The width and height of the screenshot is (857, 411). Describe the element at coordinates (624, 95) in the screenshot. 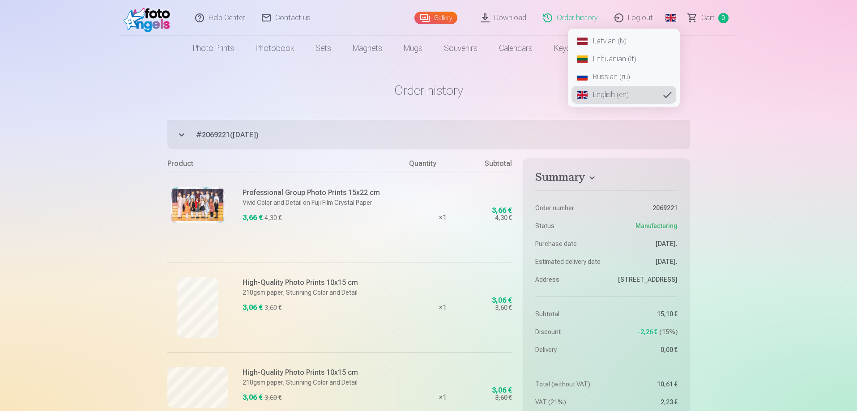

I see `a: English (en)` at that location.